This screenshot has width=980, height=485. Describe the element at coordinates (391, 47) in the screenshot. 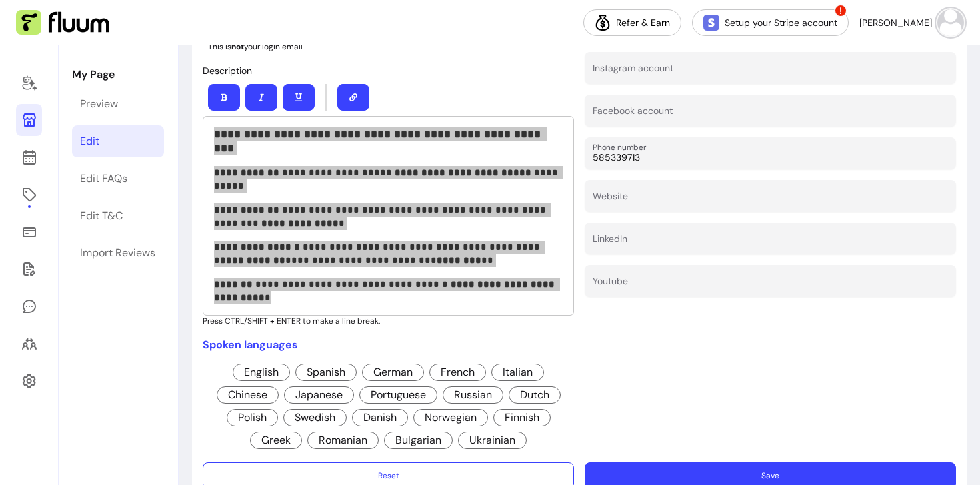

I see `p: This is your login email` at that location.